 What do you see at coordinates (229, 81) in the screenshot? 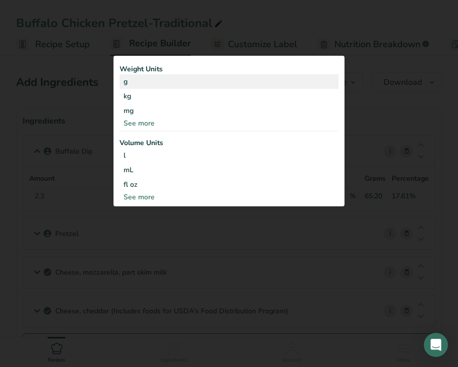
I see `div: g` at bounding box center [229, 81].